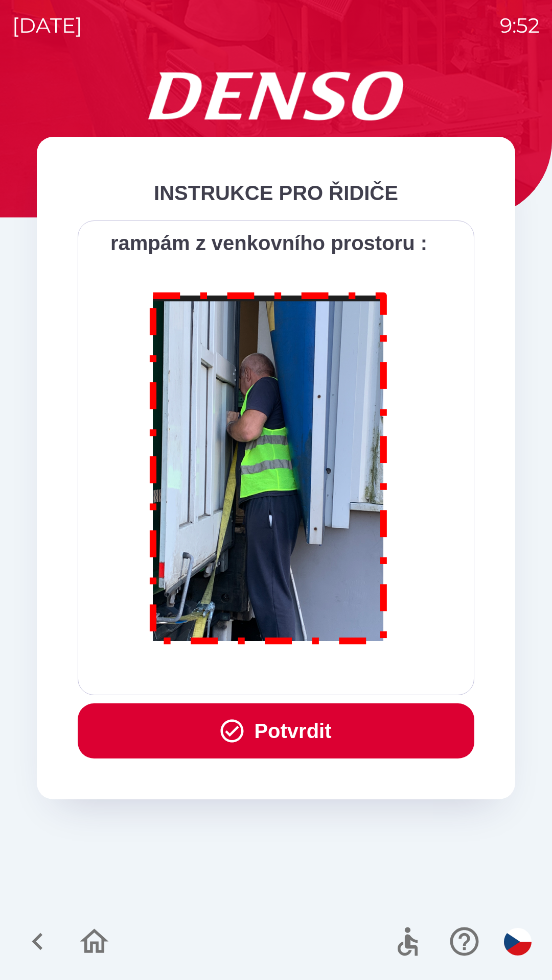 The height and width of the screenshot is (980, 552). I want to click on div: INSTRUKCE PRO ŘIDIČE, so click(276, 193).